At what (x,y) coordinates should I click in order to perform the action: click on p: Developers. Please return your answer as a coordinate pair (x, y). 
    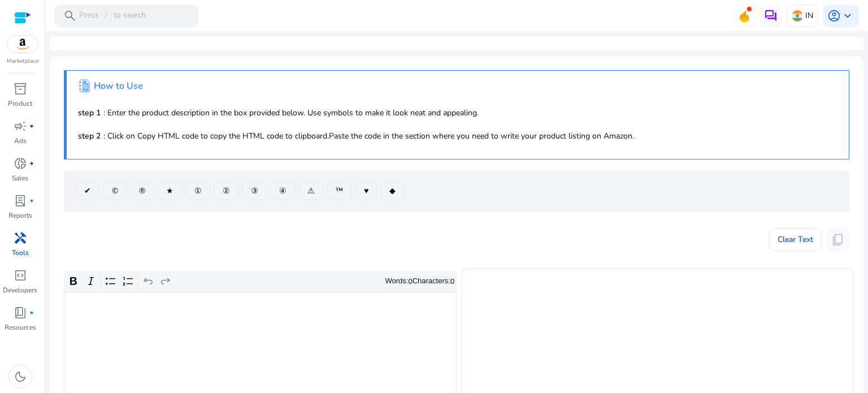
    Looking at the image, I should click on (20, 290).